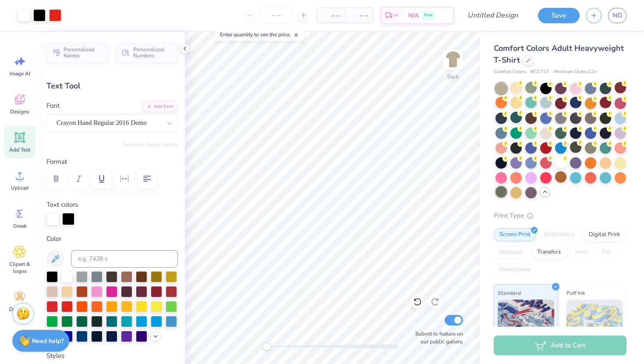 The width and height of the screenshot is (644, 364). I want to click on label: Submit to feature on our public gallery., so click(437, 338).